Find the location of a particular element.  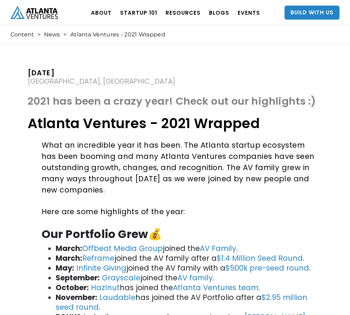

a: News is located at coordinates (52, 35).